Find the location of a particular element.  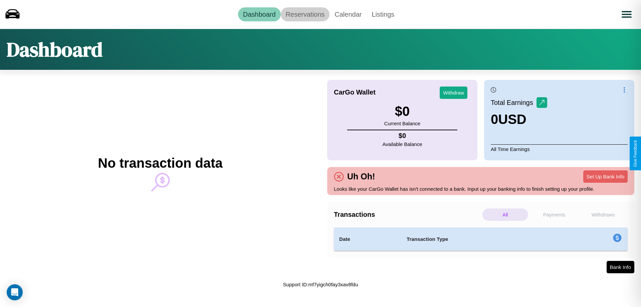

p: Payments is located at coordinates (554, 214).